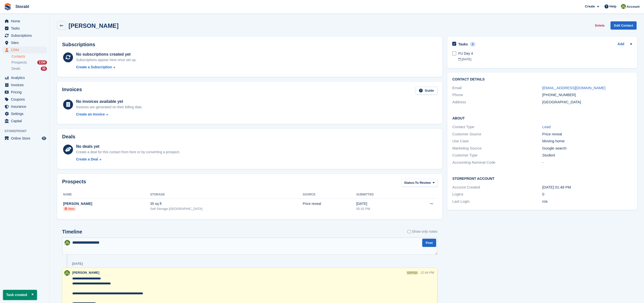 The width and height of the screenshot is (644, 303). Describe the element at coordinates (227, 195) in the screenshot. I see `th: Storage` at that location.